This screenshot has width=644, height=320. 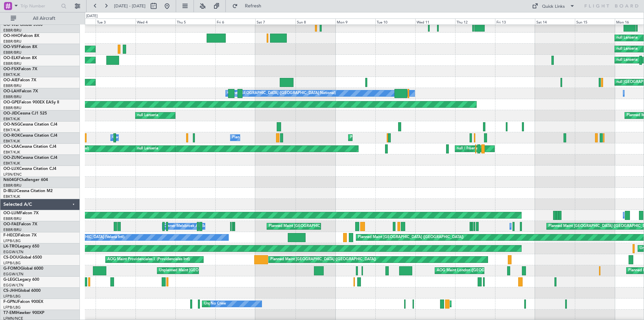 I want to click on div: No Crew, so click(x=218, y=304).